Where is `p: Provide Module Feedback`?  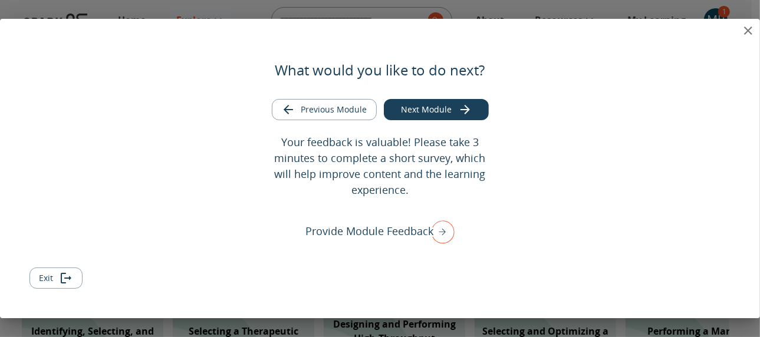
p: Provide Module Feedback is located at coordinates (370, 231).